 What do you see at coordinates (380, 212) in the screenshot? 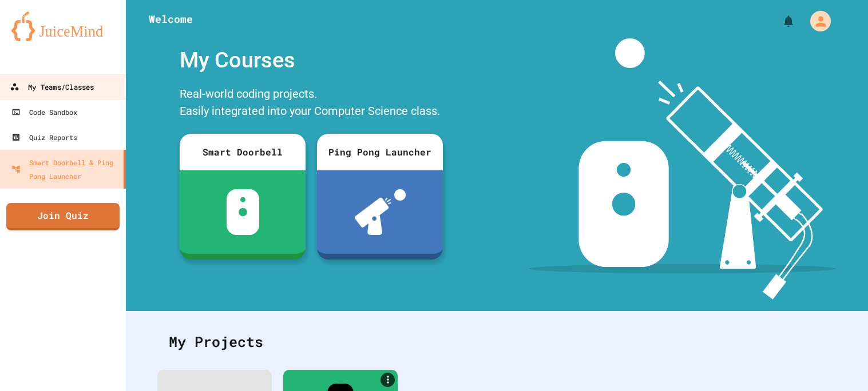
I see `img: ppl-with-ball.png` at bounding box center [380, 212].